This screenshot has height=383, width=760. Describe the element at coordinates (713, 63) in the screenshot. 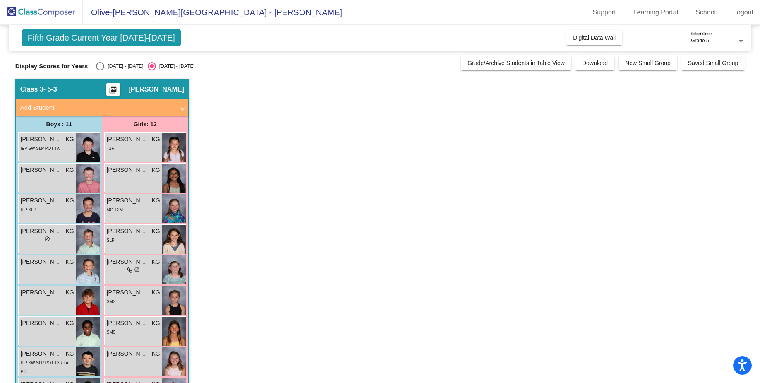

I see `span: Saved Small Group` at that location.